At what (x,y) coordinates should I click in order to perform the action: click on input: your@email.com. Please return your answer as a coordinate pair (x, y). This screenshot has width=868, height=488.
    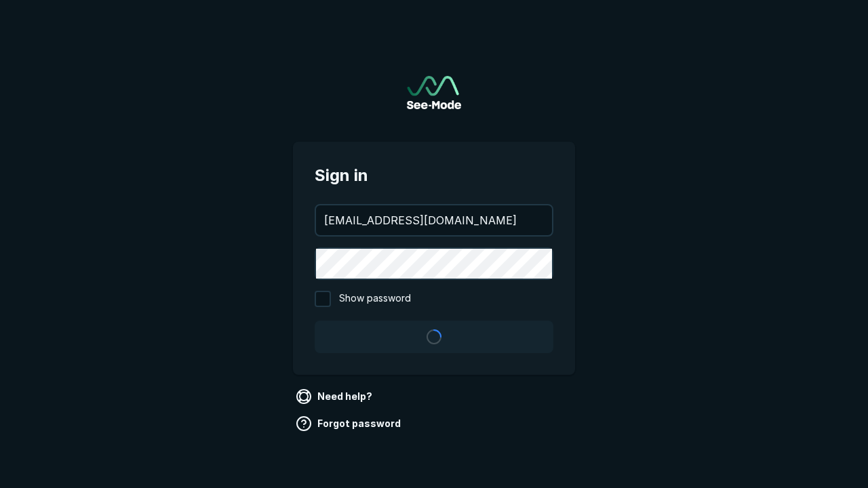
    Looking at the image, I should click on (434, 221).